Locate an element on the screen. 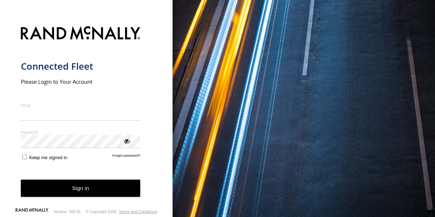  h1: Connected Fleet is located at coordinates (80, 66).